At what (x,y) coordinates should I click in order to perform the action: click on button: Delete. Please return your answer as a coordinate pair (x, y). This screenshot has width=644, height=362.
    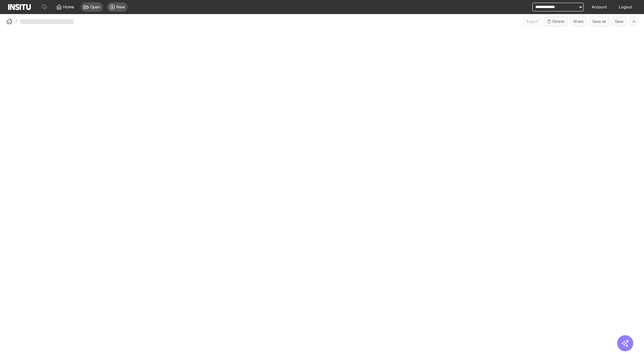
    Looking at the image, I should click on (556, 22).